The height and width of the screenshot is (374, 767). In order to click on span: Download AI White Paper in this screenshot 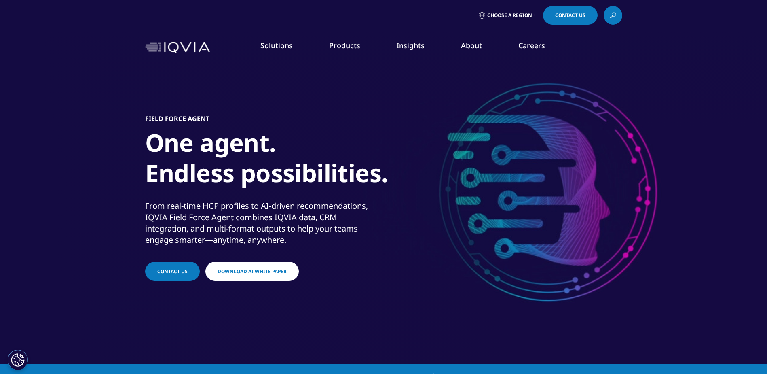, I will do `click(252, 271)`.